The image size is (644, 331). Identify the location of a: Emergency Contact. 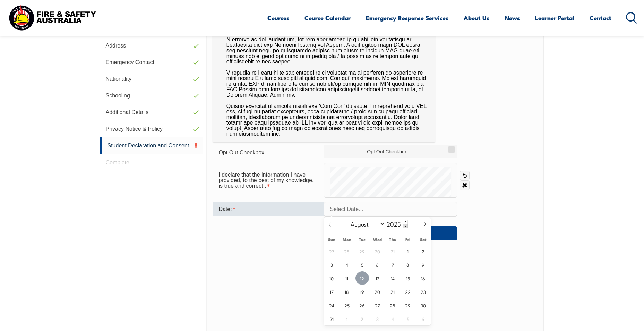
(152, 62).